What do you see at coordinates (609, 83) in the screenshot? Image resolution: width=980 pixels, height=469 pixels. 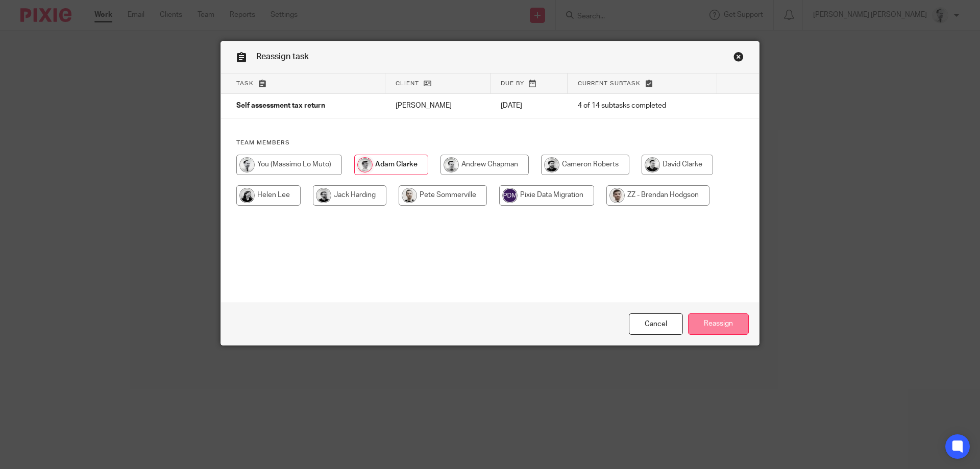 I see `span: Current subtask` at bounding box center [609, 83].